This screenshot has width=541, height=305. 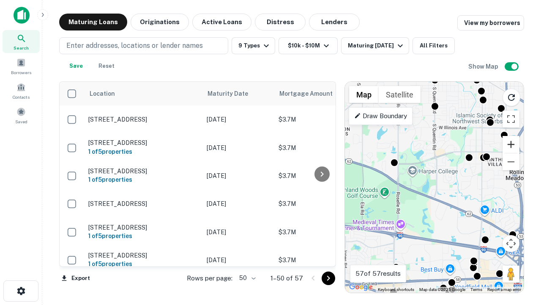 I want to click on img: capitalize-icon.png, so click(x=22, y=15).